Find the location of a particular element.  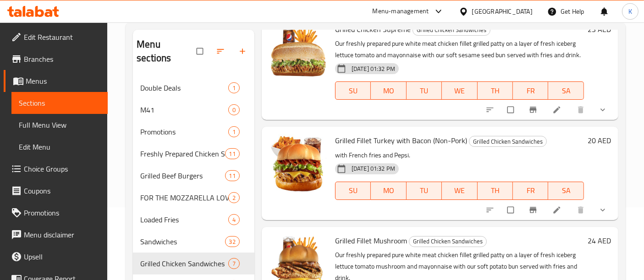

span: Coupons is located at coordinates (62, 191).